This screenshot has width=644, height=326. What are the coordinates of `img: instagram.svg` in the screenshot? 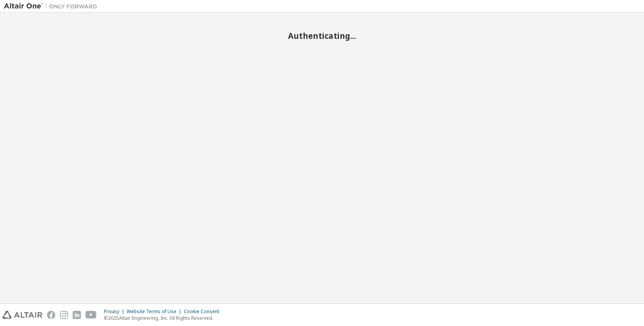 It's located at (64, 315).